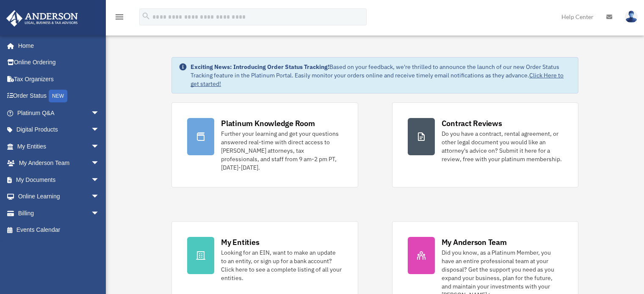 Image resolution: width=644 pixels, height=294 pixels. I want to click on div: Based on your feedback, we're thrilled to announce the launch of our new Order Status Tracking fe..., so click(381, 75).